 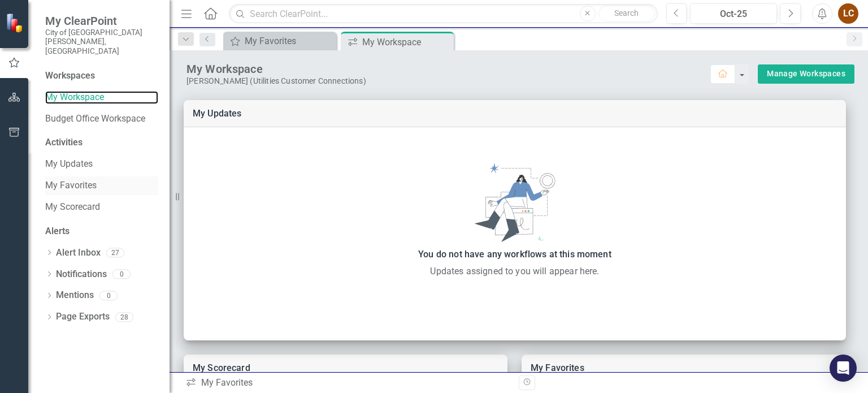 I want to click on a: Page Exports, so click(x=83, y=317).